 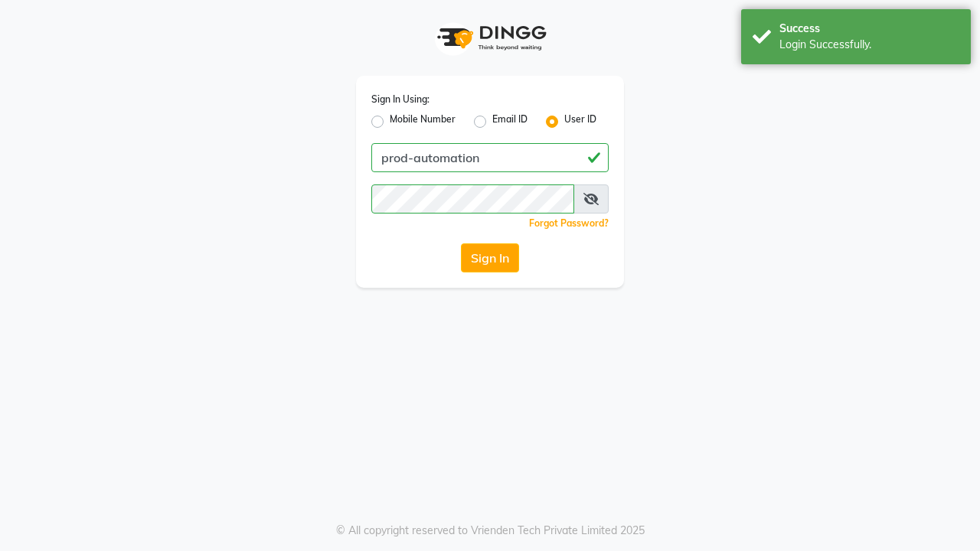 What do you see at coordinates (423, 121) in the screenshot?
I see `label: Mobile Number` at bounding box center [423, 121].